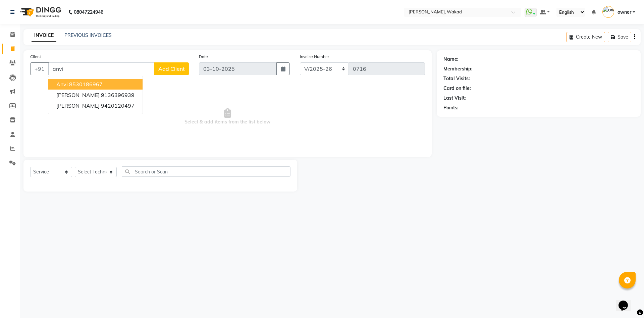 This screenshot has width=644, height=318. I want to click on a: INVOICE, so click(44, 35).